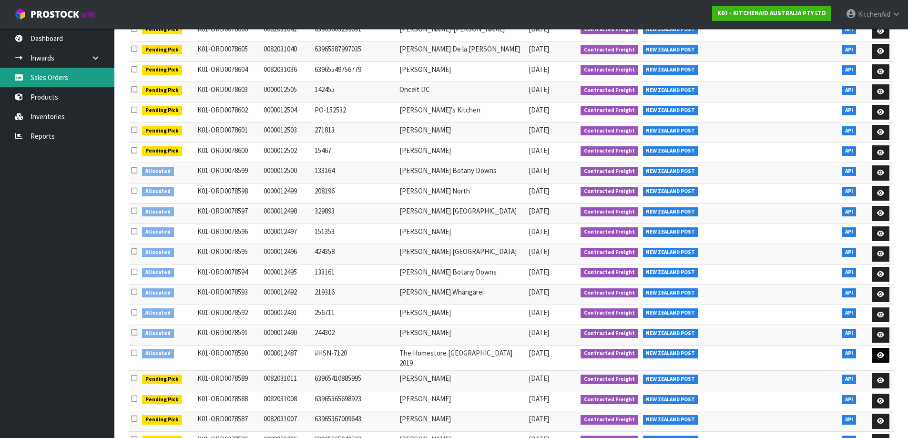 The width and height of the screenshot is (908, 438). What do you see at coordinates (286, 193) in the screenshot?
I see `td: 0000012499` at bounding box center [286, 193].